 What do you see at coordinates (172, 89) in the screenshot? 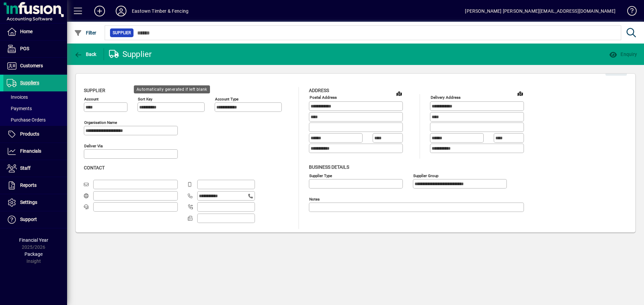
I see `div: Automatically generated if left blank` at bounding box center [172, 89].